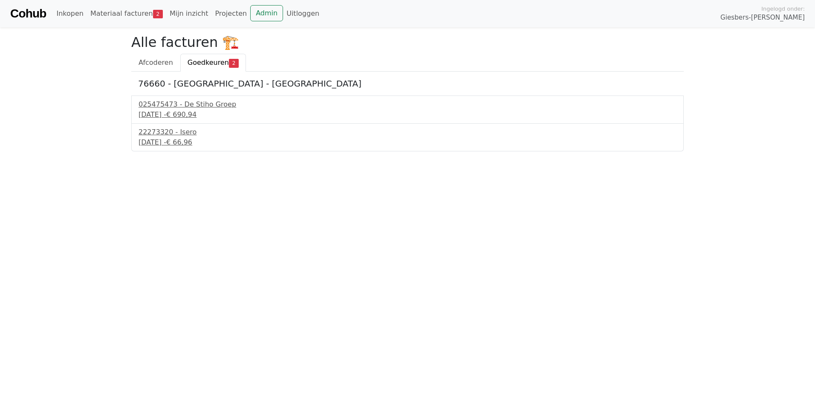 The height and width of the screenshot is (394, 815). Describe the element at coordinates (230, 14) in the screenshot. I see `a: Projecten` at that location.